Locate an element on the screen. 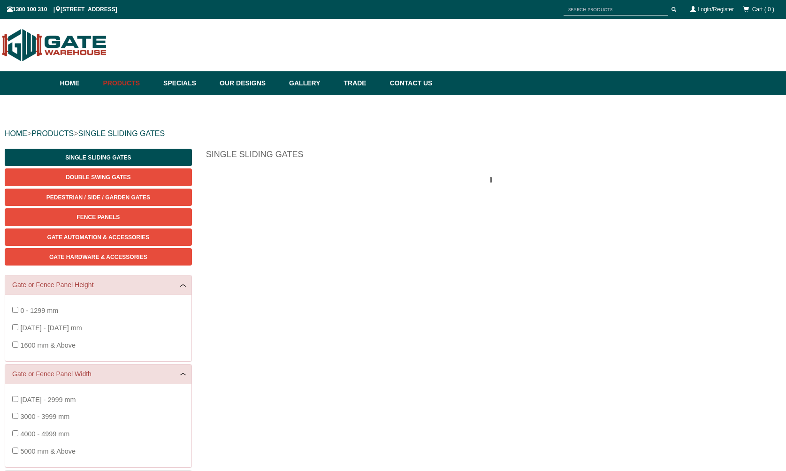 The image size is (786, 471). a: PRODUCTS is located at coordinates (53, 133).